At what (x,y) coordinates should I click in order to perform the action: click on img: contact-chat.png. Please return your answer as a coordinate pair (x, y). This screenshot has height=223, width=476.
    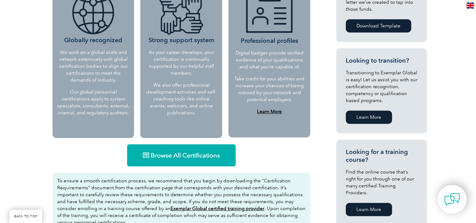
    Looking at the image, I should click on (452, 199).